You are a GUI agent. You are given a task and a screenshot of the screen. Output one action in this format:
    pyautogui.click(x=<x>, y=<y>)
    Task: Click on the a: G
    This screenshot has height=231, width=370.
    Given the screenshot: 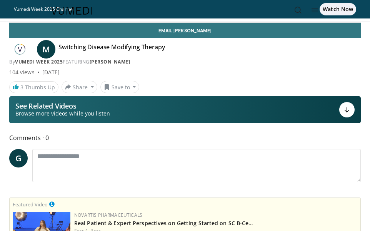 What is the action you would take?
    pyautogui.click(x=18, y=158)
    